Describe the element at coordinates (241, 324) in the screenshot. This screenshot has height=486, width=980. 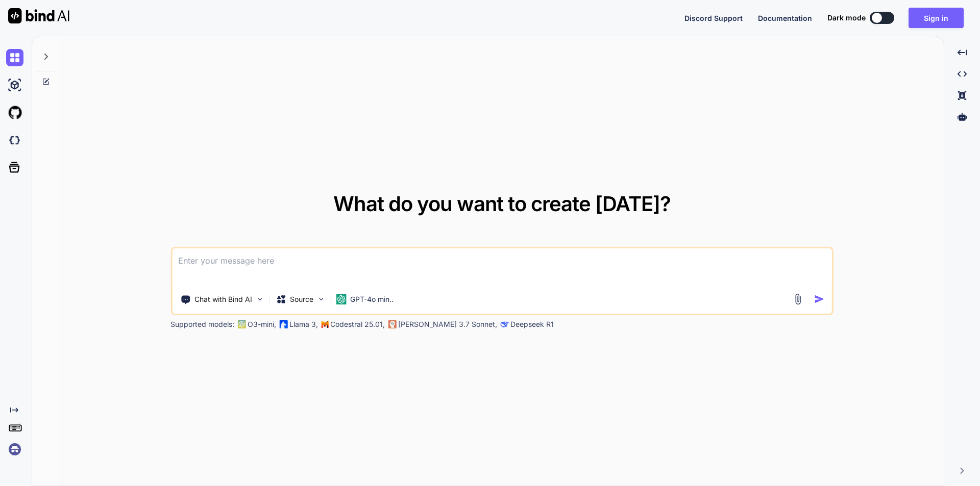
I see `img: GPT-4` at that location.